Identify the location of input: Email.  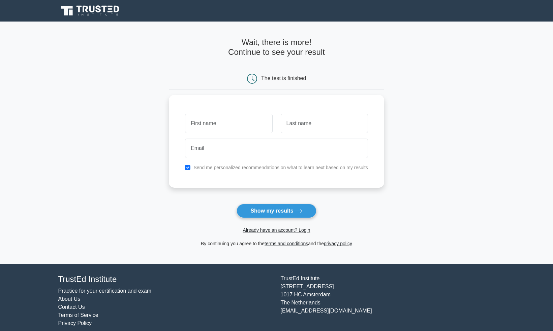
(276, 149).